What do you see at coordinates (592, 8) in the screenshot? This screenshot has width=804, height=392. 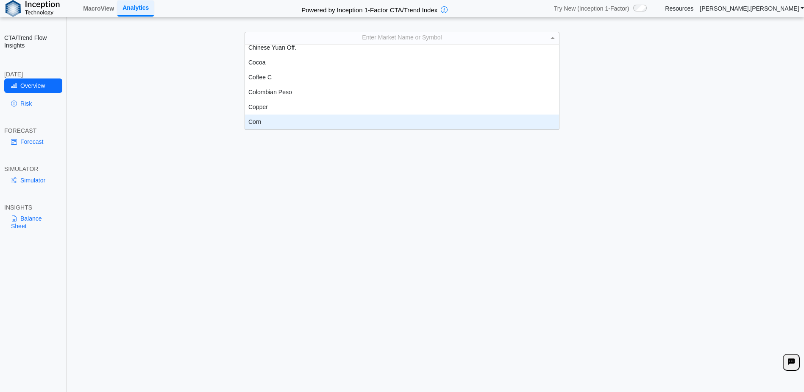 I see `span: Try New (Inception 1-Factor)` at bounding box center [592, 8].